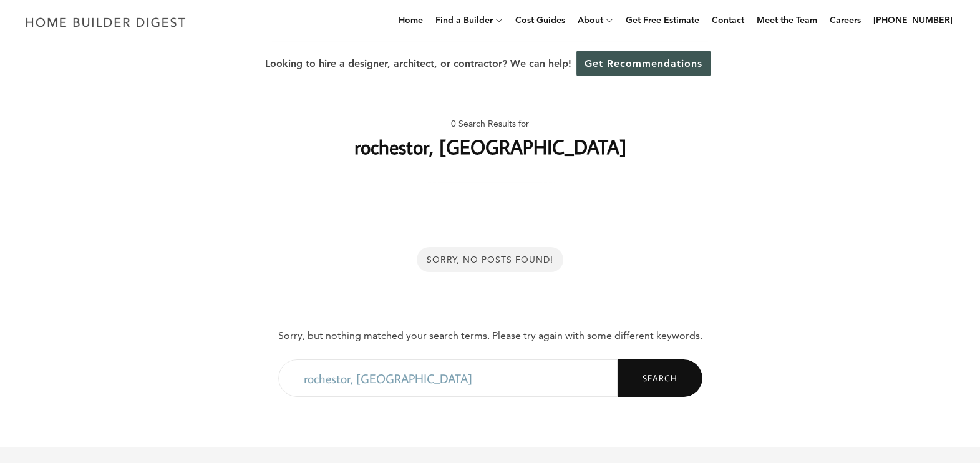  I want to click on p: Sorry, but nothing matched your search terms. Please try again with some different keywords., so click(490, 336).